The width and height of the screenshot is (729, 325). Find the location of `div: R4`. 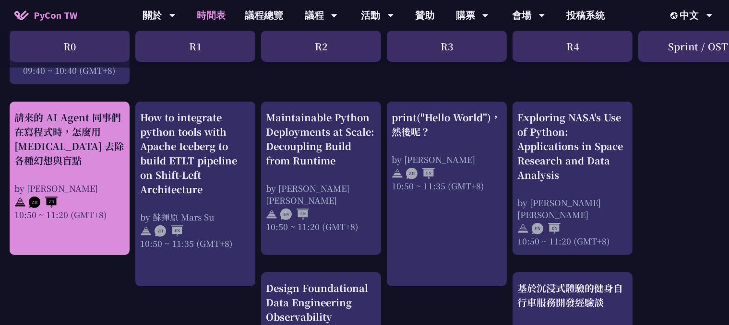

div: R4 is located at coordinates (572, 46).